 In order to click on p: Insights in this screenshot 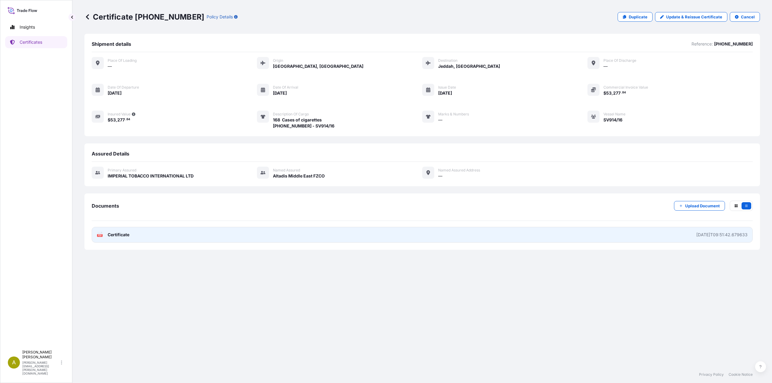, I will do `click(27, 27)`.